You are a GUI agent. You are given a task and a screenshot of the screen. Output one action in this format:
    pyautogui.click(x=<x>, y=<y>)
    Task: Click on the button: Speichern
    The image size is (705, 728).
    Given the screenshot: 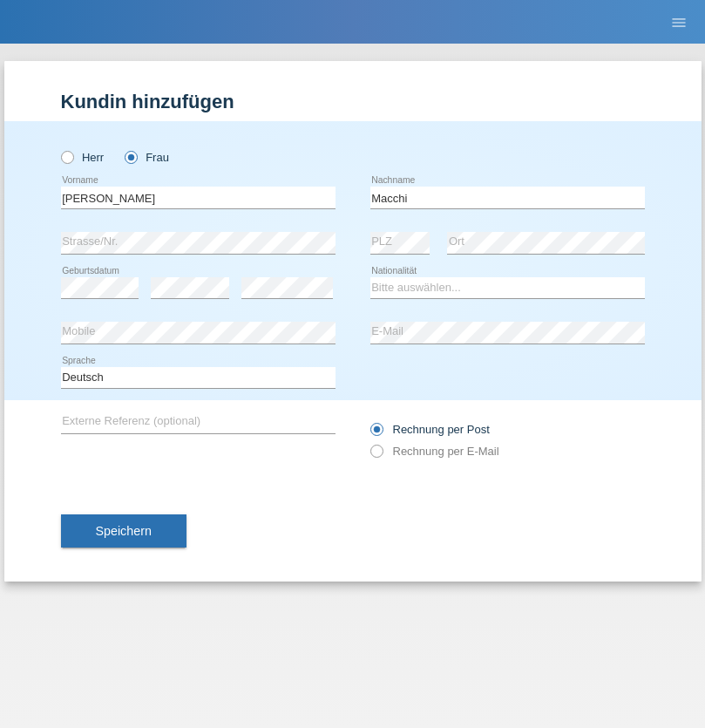 What is the action you would take?
    pyautogui.click(x=124, y=531)
    